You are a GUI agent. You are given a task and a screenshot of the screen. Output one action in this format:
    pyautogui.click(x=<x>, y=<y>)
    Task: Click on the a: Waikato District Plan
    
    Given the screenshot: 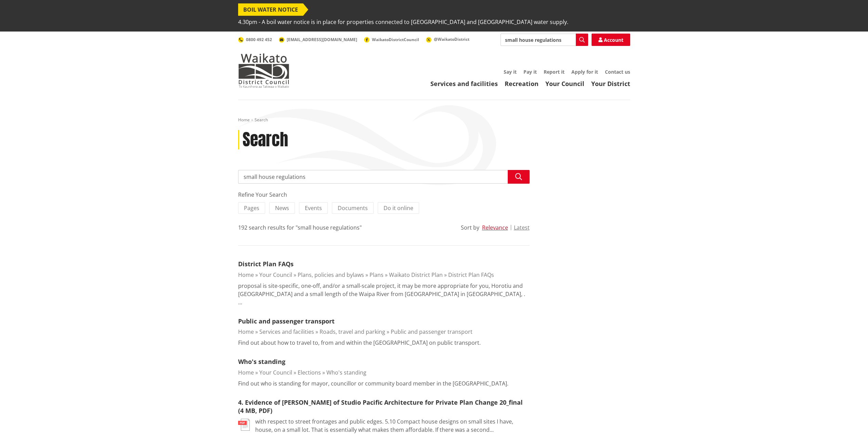 What is the action you would take?
    pyautogui.click(x=416, y=275)
    